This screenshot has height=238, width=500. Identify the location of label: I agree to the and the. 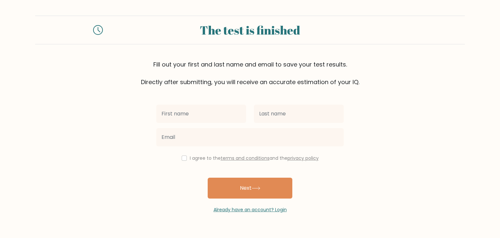
(254, 158).